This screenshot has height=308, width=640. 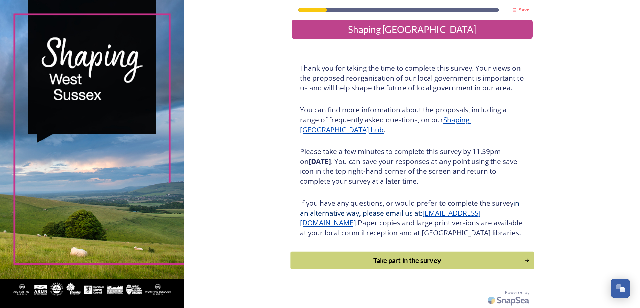 I want to click on h3: Thank you for taking the time to complete this survey. Your views on the proposed reorganisation ..., so click(x=412, y=78).